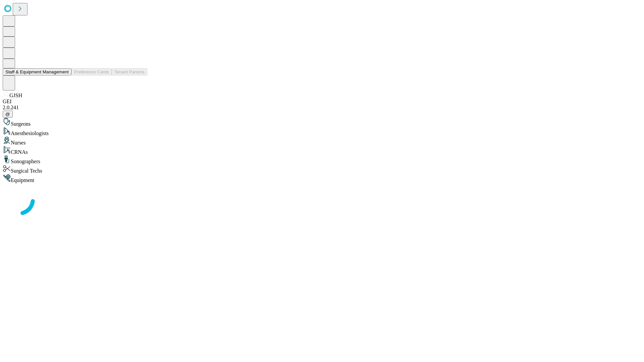 The image size is (644, 362). What do you see at coordinates (322, 169) in the screenshot?
I see `div: Surgical Techs` at bounding box center [322, 169].